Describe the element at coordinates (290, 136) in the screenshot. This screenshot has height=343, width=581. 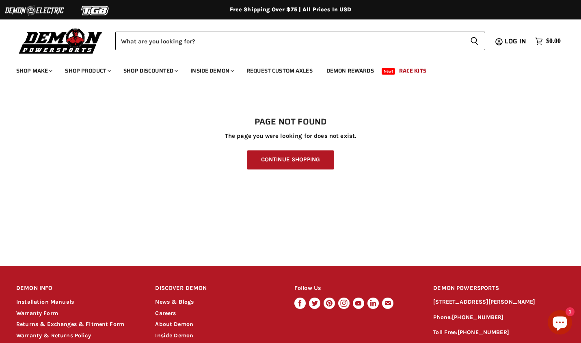
I see `p: The page you were looking for does not exist.` at that location.